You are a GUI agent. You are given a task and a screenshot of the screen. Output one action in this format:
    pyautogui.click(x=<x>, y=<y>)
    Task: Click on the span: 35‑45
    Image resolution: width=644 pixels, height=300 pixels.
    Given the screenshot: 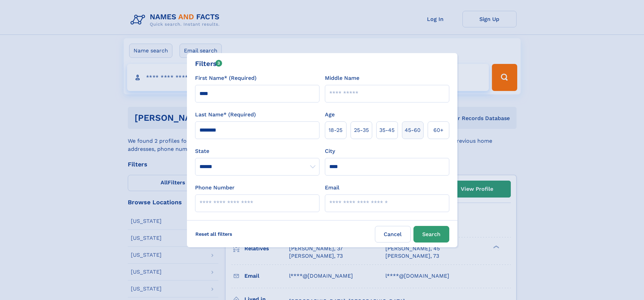 What is the action you would take?
    pyautogui.click(x=387, y=131)
    